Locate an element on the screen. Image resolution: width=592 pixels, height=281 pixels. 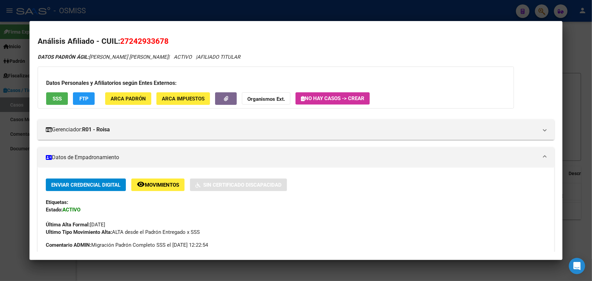
span: SSS is located at coordinates (57, 99).